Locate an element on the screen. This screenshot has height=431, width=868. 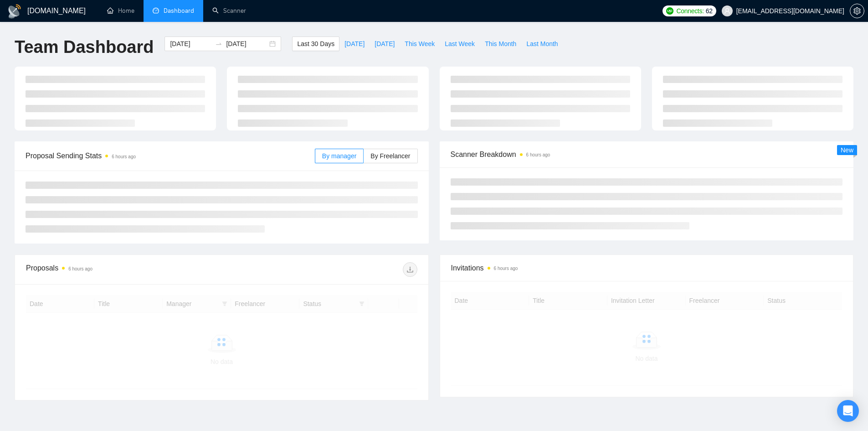
span: dashboard is located at coordinates (156, 10).